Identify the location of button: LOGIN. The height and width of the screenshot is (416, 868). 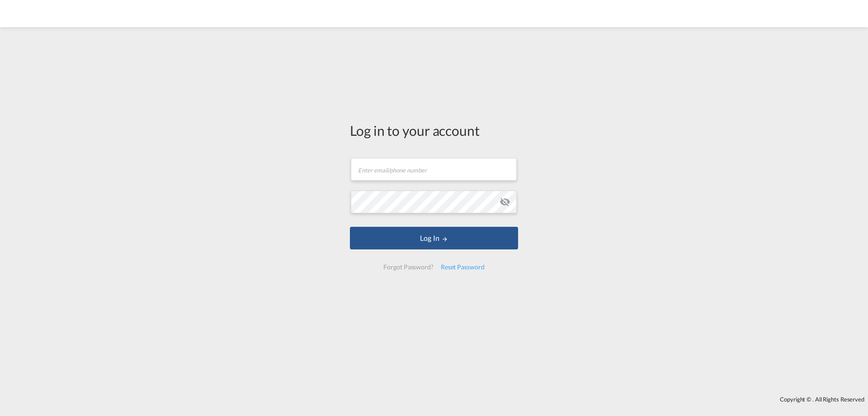
(434, 238).